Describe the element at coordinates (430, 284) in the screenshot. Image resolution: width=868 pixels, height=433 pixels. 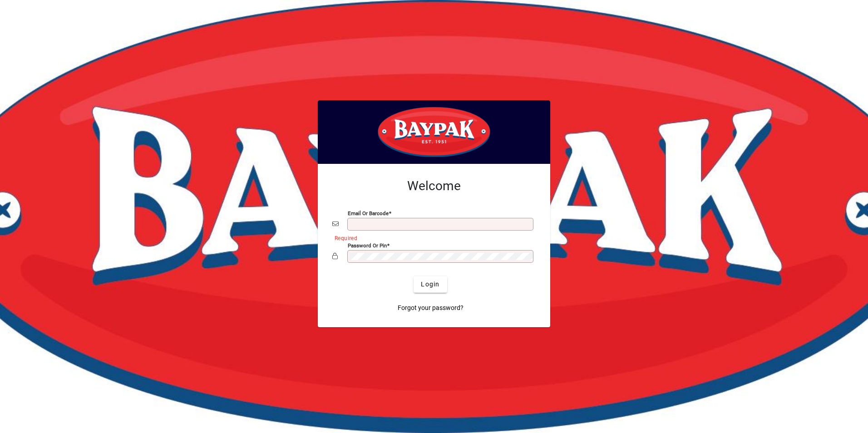
I see `span: Login` at that location.